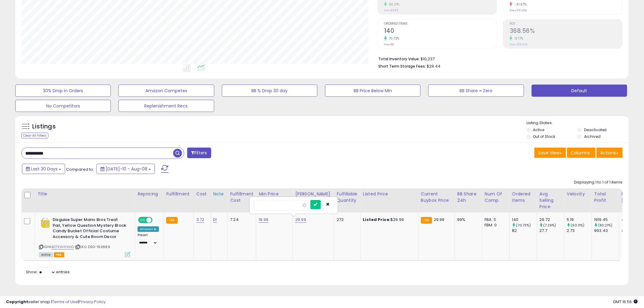 This screenshot has height=308, width=644. Describe the element at coordinates (598, 182) in the screenshot. I see `div: Displaying 1 to 1 of 1 items` at that location.